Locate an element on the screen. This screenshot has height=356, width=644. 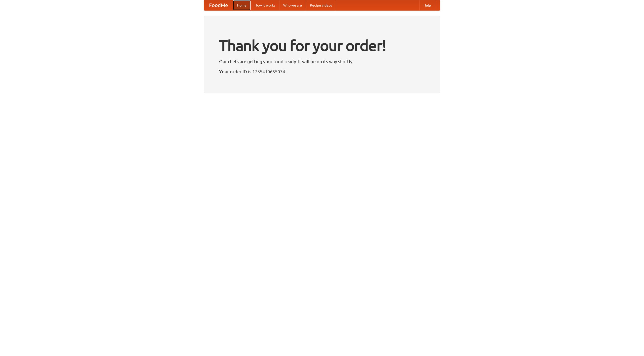
a: Recipe videos is located at coordinates (321, 5).